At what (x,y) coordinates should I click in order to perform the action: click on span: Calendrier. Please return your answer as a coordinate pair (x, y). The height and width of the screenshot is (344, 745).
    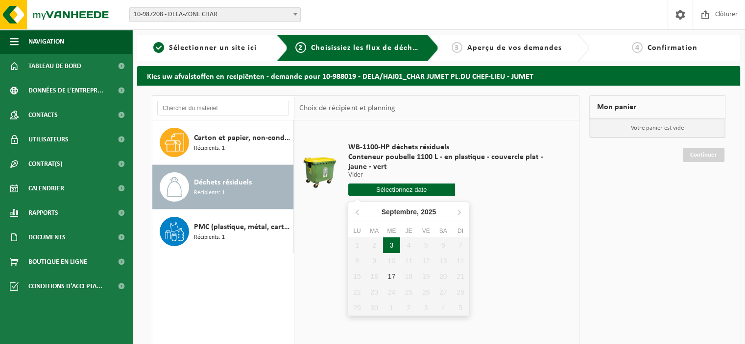
    Looking at the image, I should click on (46, 189).